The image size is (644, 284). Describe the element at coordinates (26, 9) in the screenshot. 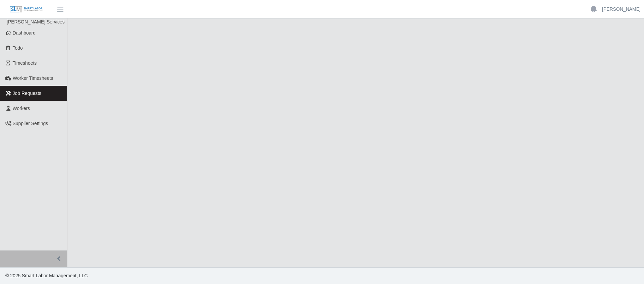

I see `img: SLM Logo` at that location.